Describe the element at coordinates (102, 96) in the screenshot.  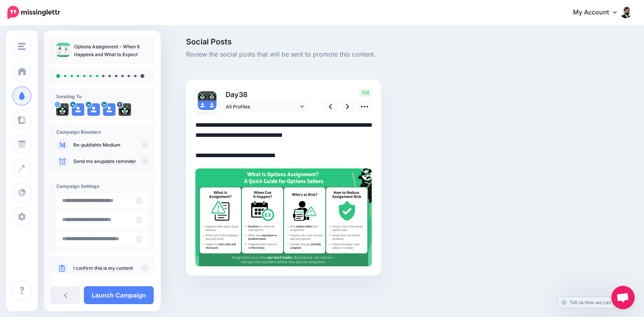
I see `h4: Sending To` at that location.